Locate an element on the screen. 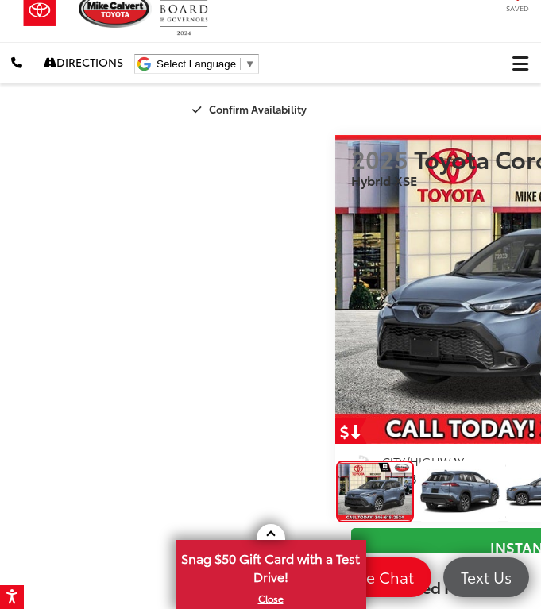 This screenshot has width=541, height=609. span: Confirm Availability is located at coordinates (257, 109).